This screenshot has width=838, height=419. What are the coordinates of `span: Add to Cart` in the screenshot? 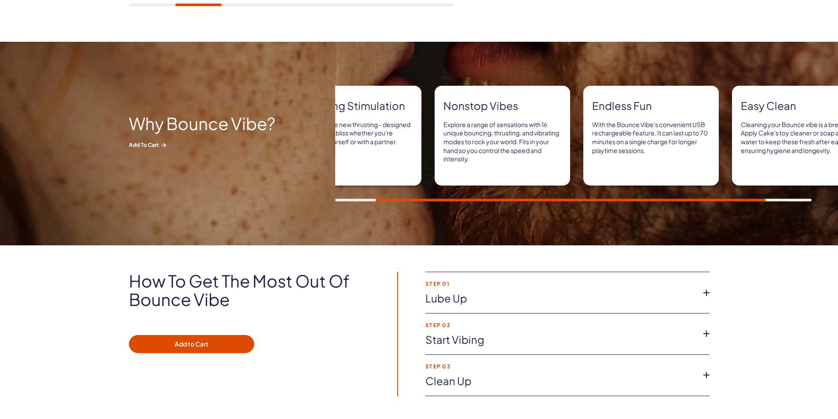 It's located at (208, 145).